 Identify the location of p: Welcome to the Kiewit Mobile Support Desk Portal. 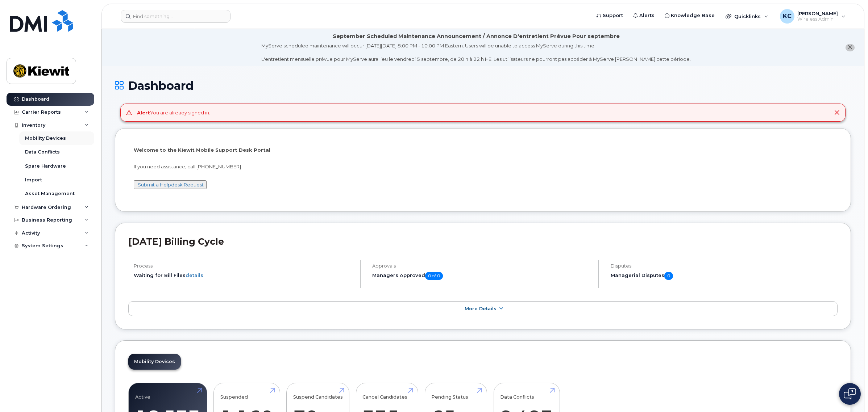
(483, 150).